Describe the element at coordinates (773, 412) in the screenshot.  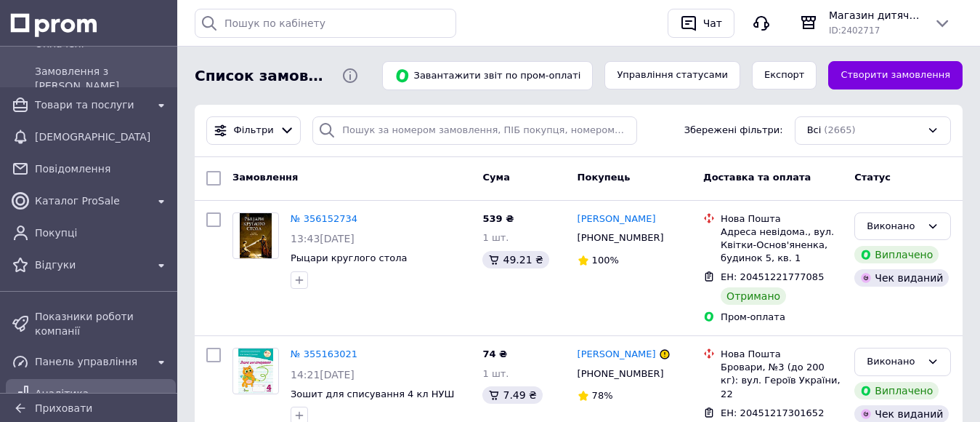
I see `span: ЕН: 20451217301652` at that location.